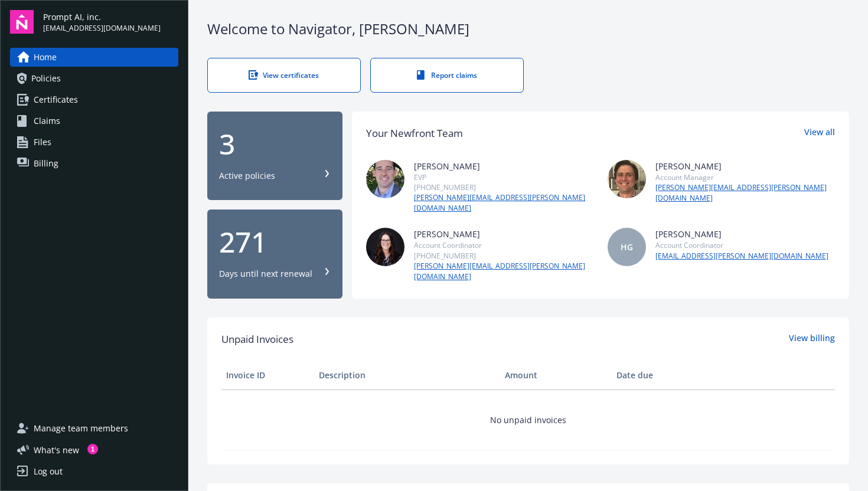 The height and width of the screenshot is (491, 868). What do you see at coordinates (94, 57) in the screenshot?
I see `a: Home` at bounding box center [94, 57].